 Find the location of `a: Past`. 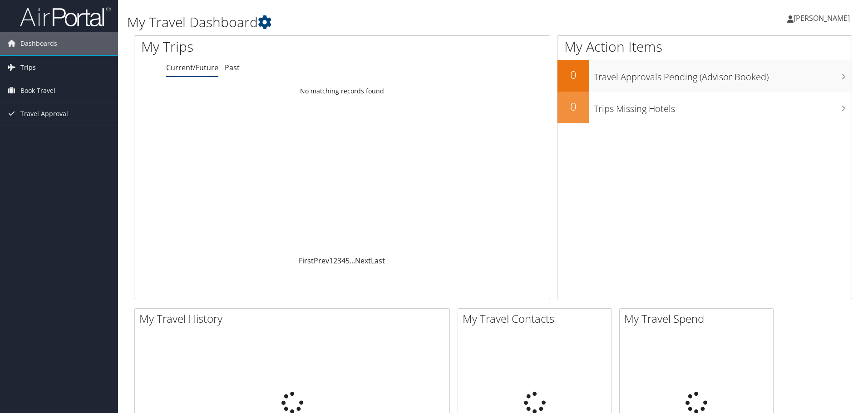

a: Past is located at coordinates (232, 67).